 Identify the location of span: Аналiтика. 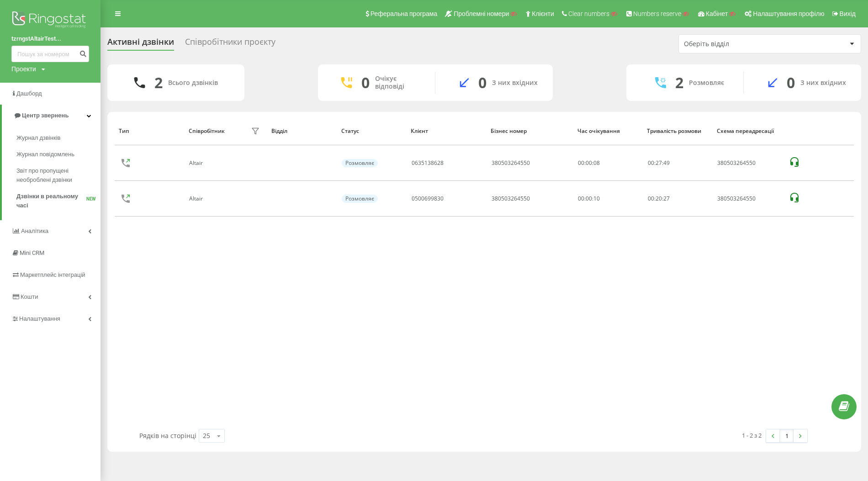
(34, 231).